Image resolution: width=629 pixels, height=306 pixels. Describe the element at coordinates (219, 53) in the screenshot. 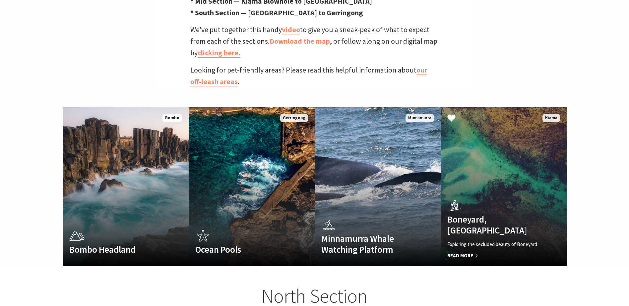

I see `a: clicking here.` at that location.